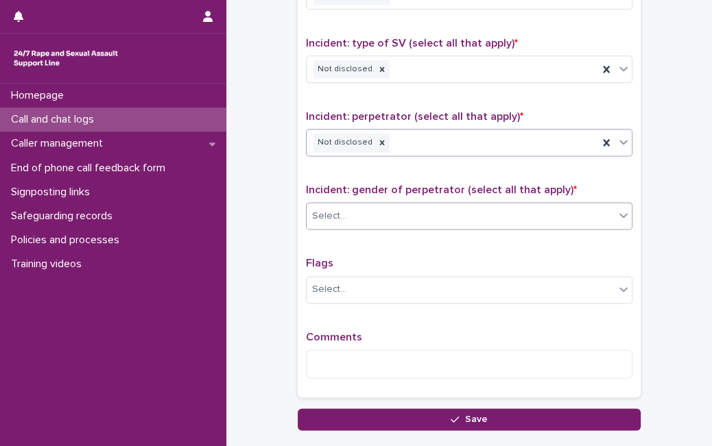 Image resolution: width=712 pixels, height=446 pixels. Describe the element at coordinates (320, 263) in the screenshot. I see `span: Flags` at that location.